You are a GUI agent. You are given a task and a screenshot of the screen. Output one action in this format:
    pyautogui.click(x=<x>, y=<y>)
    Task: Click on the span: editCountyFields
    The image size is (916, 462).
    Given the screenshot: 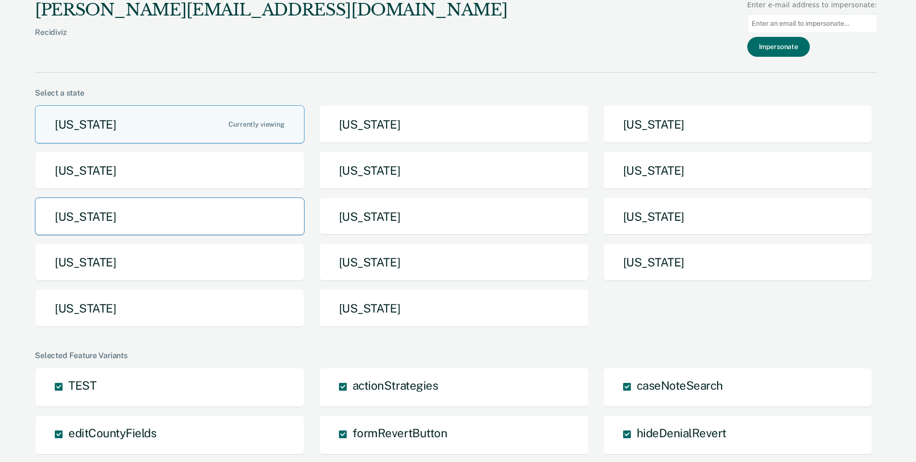 What is the action you would take?
    pyautogui.click(x=112, y=433)
    